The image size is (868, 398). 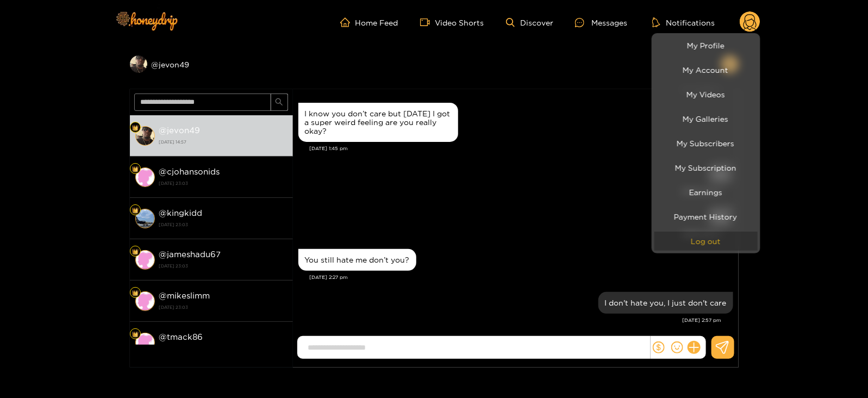 I want to click on a: Earnings, so click(x=706, y=192).